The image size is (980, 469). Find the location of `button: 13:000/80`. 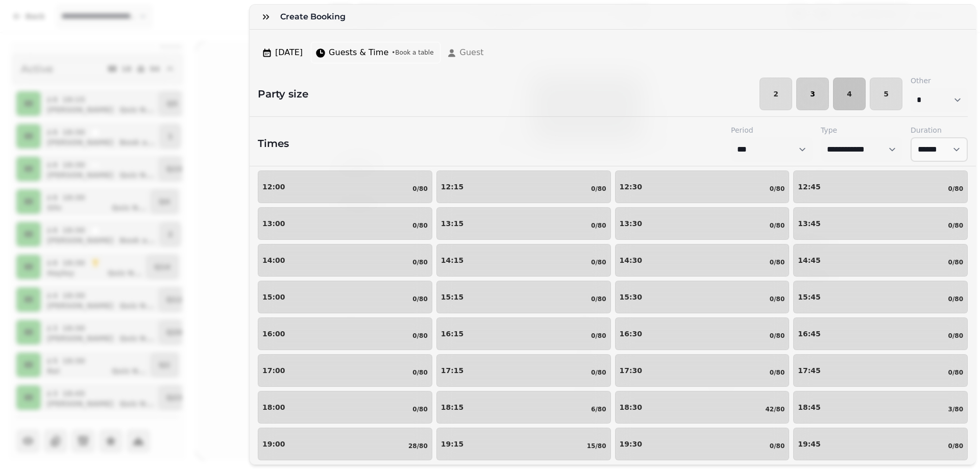

button: 13:000/80 is located at coordinates (345, 223).